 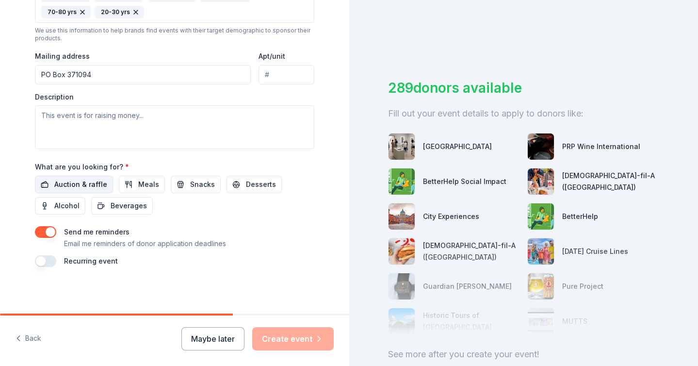 What do you see at coordinates (451, 216) in the screenshot?
I see `div: City Experiences` at bounding box center [451, 216].